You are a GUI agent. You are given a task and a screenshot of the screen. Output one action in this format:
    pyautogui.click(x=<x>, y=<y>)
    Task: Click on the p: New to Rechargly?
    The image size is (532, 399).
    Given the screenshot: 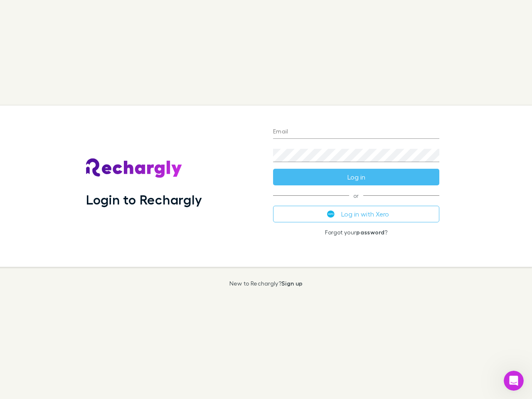 What is the action you would take?
    pyautogui.click(x=266, y=284)
    